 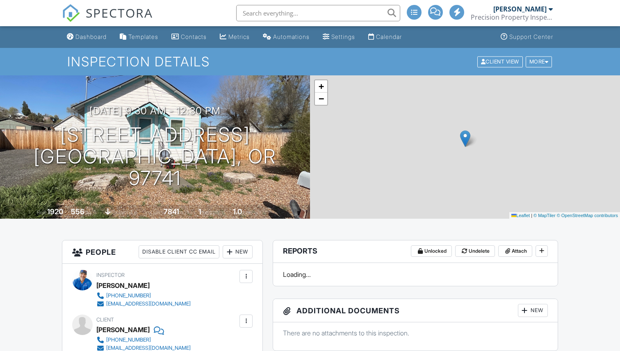 What do you see at coordinates (539, 61) in the screenshot?
I see `div: More` at bounding box center [539, 61].